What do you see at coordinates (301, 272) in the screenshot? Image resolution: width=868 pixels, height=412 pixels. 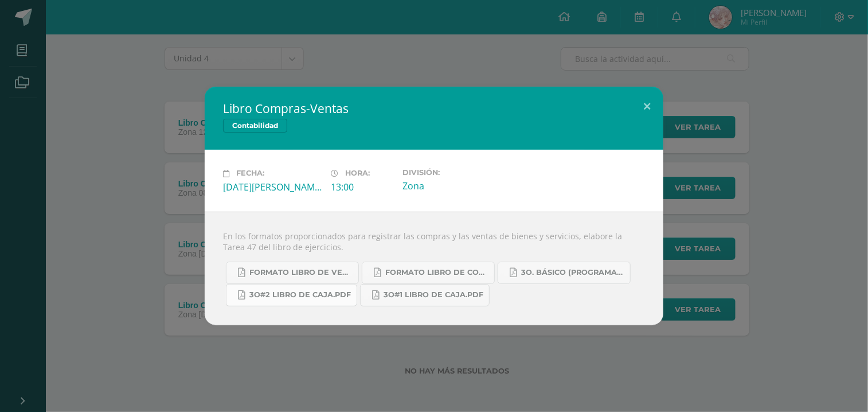 I see `span: Formato Libro de Ventas.pdf` at bounding box center [301, 272].